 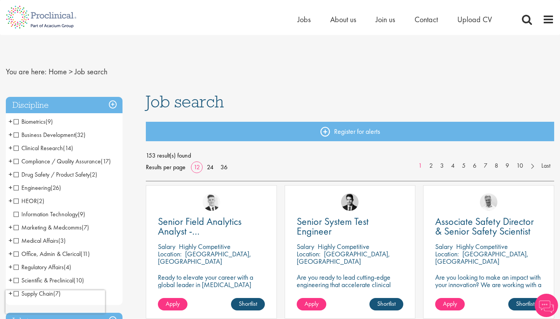 What do you see at coordinates (442, 166) in the screenshot?
I see `a: 3` at bounding box center [442, 166].